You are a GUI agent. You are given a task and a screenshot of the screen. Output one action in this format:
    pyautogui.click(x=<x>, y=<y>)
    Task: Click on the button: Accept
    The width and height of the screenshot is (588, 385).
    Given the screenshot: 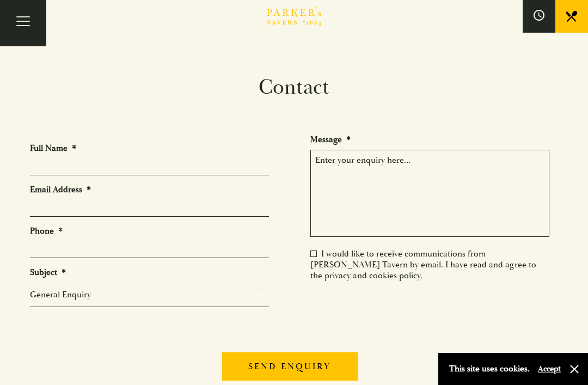 What is the action you would take?
    pyautogui.click(x=549, y=369)
    